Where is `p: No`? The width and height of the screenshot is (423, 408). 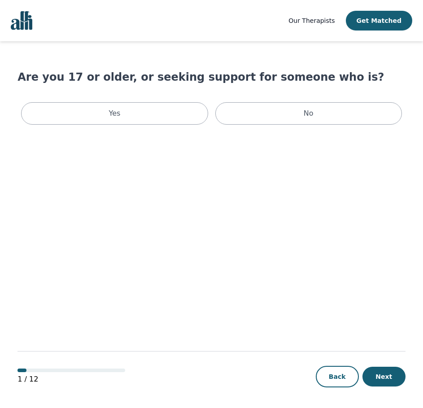 p: No is located at coordinates (308, 113).